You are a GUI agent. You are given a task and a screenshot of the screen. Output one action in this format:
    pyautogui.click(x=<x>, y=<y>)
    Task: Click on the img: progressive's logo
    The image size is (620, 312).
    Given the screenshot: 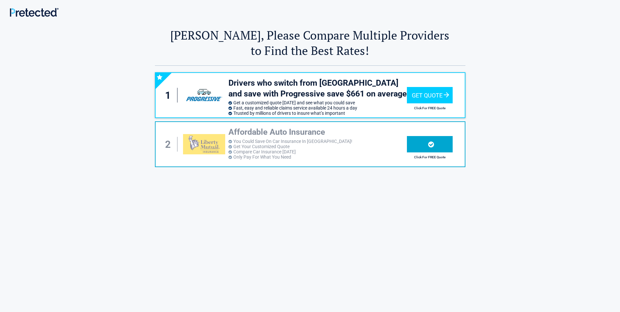 What is the action you would take?
    pyautogui.click(x=204, y=95)
    